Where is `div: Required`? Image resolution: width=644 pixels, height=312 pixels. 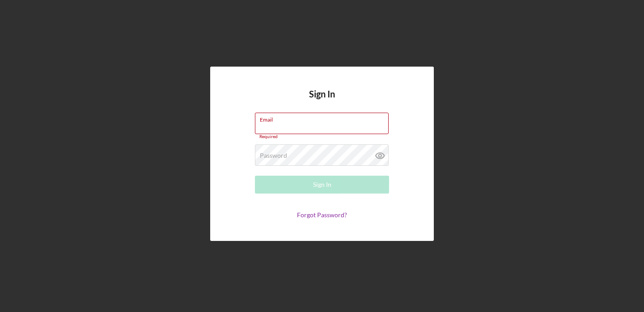
div: Required is located at coordinates (322, 137).